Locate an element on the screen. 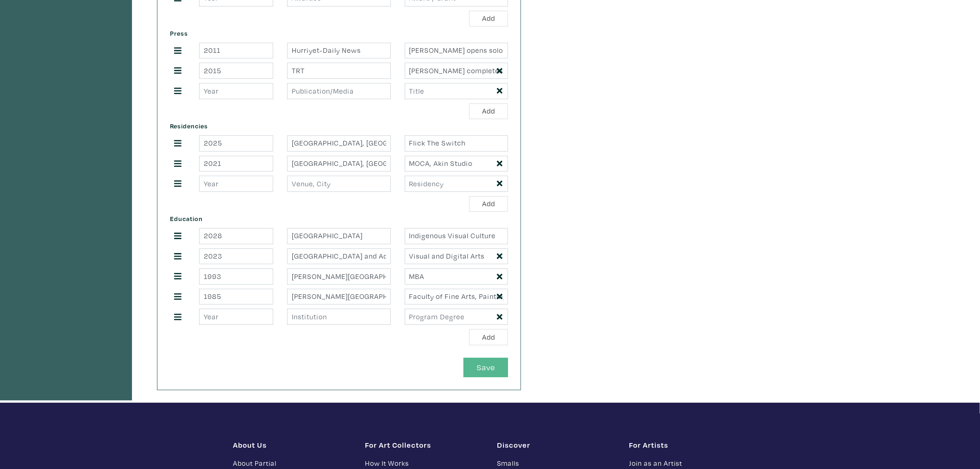 The image size is (980, 469). span: Residencies is located at coordinates (189, 126).